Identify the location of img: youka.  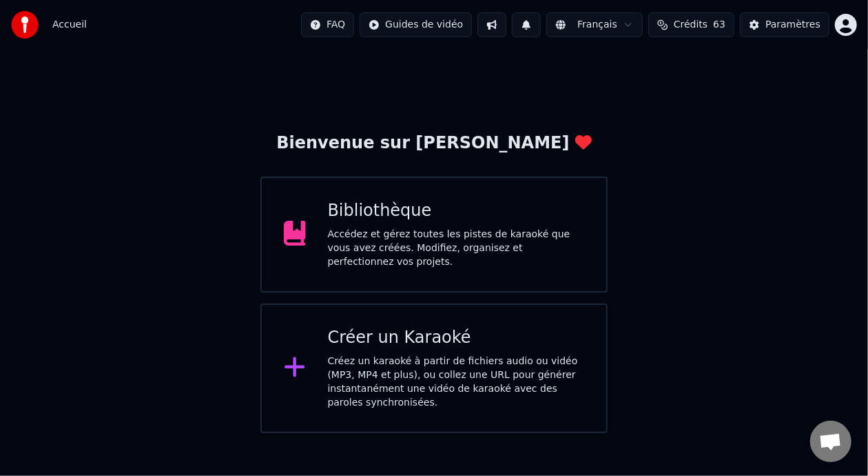
(25, 25).